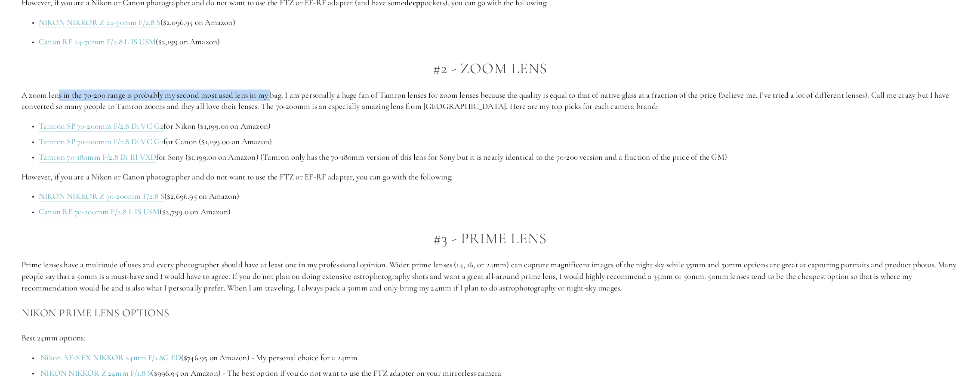  I want to click on p: ($2,799.0 on Amazon), so click(498, 212).